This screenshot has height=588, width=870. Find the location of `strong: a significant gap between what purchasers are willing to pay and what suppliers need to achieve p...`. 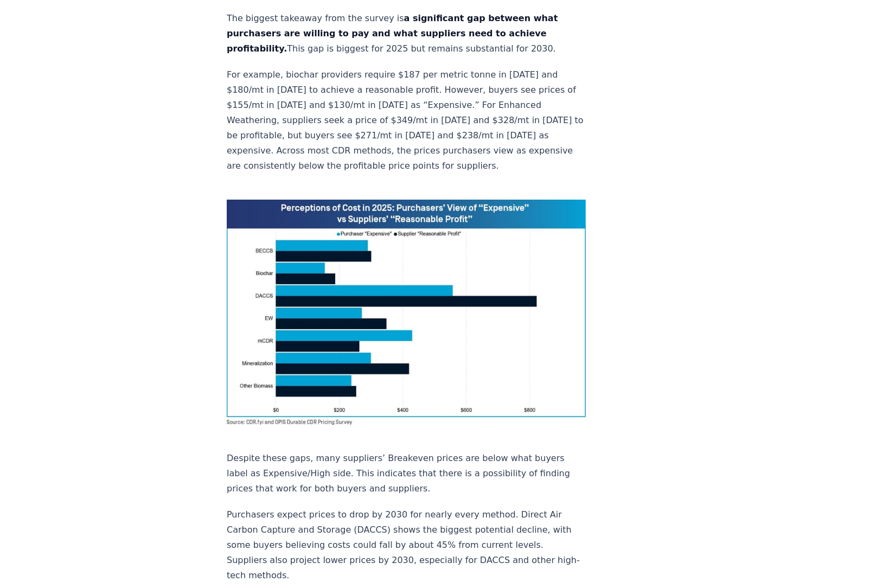

strong: a significant gap between what purchasers are willing to pay and what suppliers need to achieve p... is located at coordinates (392, 33).